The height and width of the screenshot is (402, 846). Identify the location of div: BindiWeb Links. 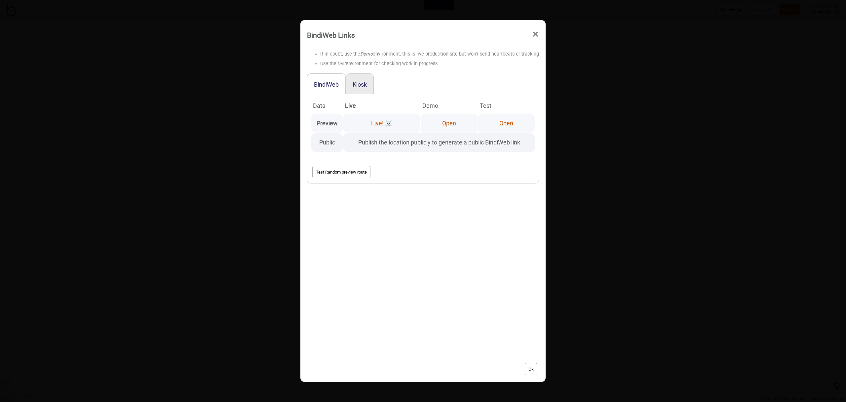
(331, 35).